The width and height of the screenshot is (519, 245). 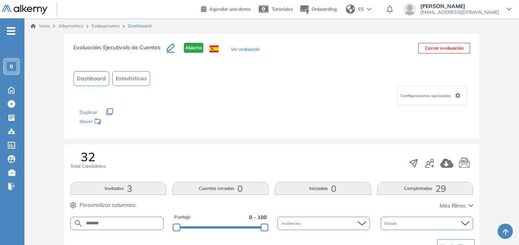 What do you see at coordinates (91, 78) in the screenshot?
I see `button: Dashboard` at bounding box center [91, 78].